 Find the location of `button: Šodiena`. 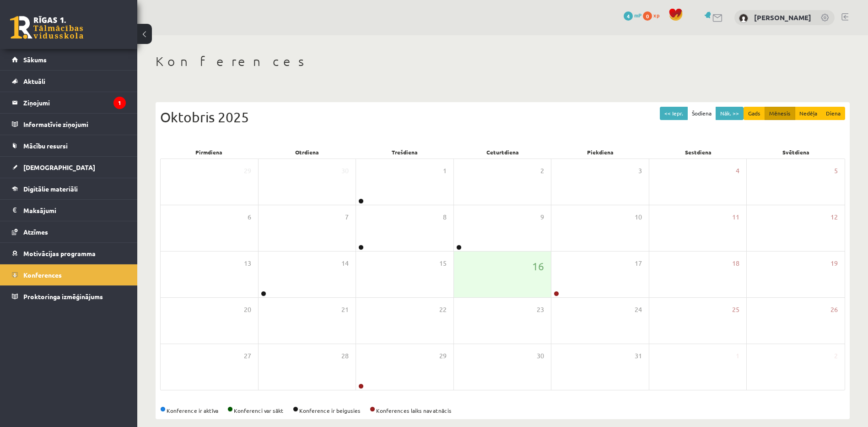

button: Šodiena is located at coordinates (702, 113).